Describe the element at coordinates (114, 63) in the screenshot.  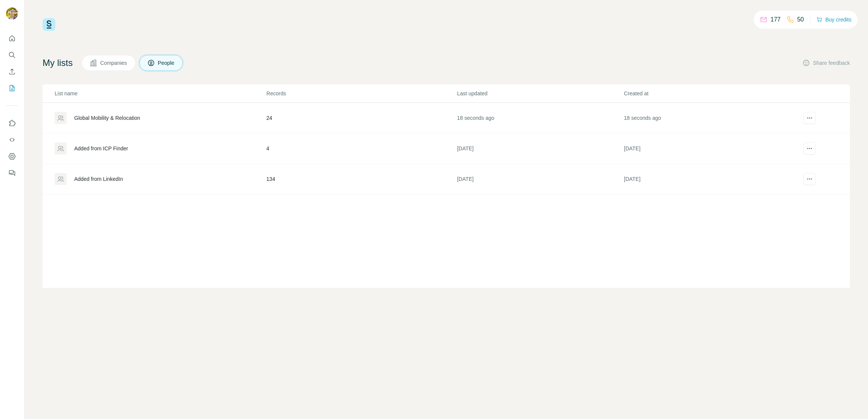
I see `span: Companies` at that location.